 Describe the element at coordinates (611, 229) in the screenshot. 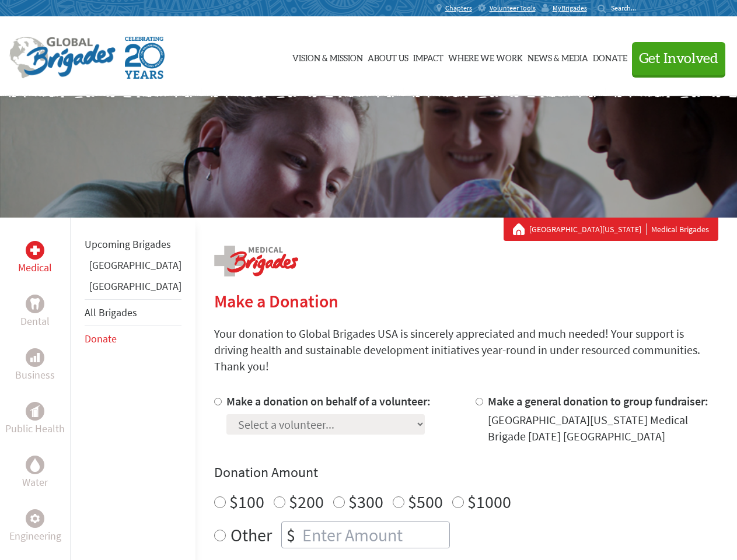

I see `div: Medical Brigades` at that location.